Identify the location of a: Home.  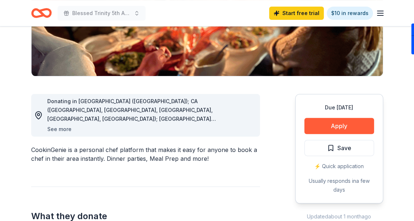
(41, 13).